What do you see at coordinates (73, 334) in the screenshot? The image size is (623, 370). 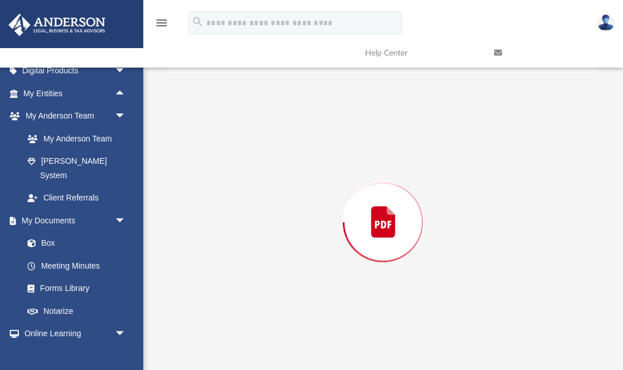 I see `a: Online Learningarrow_drop_down` at bounding box center [73, 334].